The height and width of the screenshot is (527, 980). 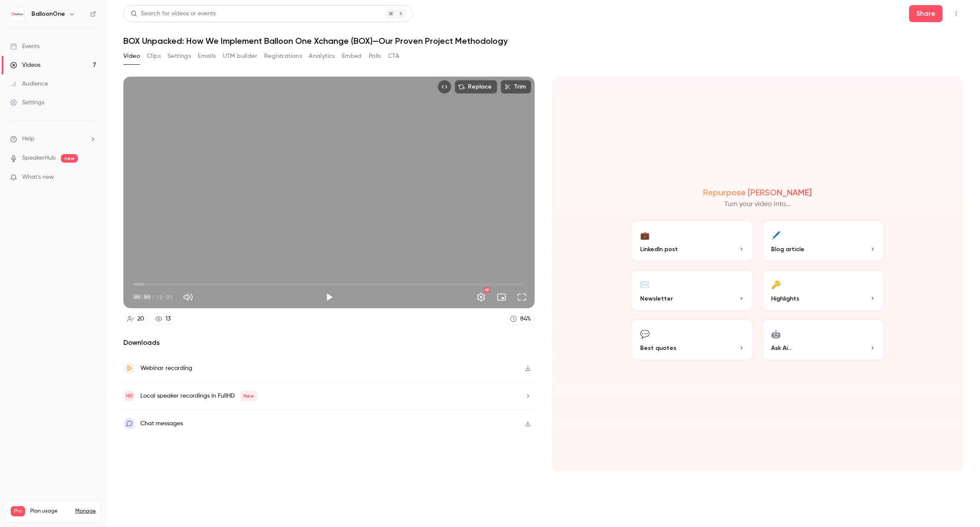 I want to click on a: 13, so click(x=163, y=319).